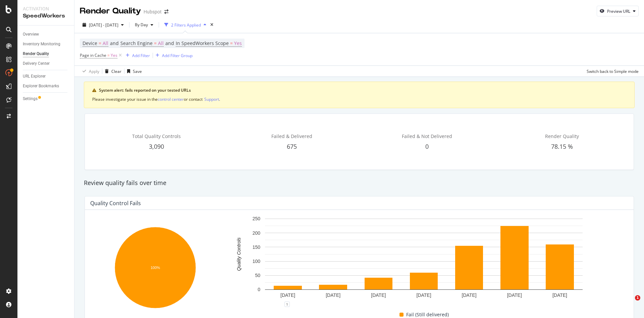 This screenshot has height=318, width=644. I want to click on text: 200, so click(257, 232).